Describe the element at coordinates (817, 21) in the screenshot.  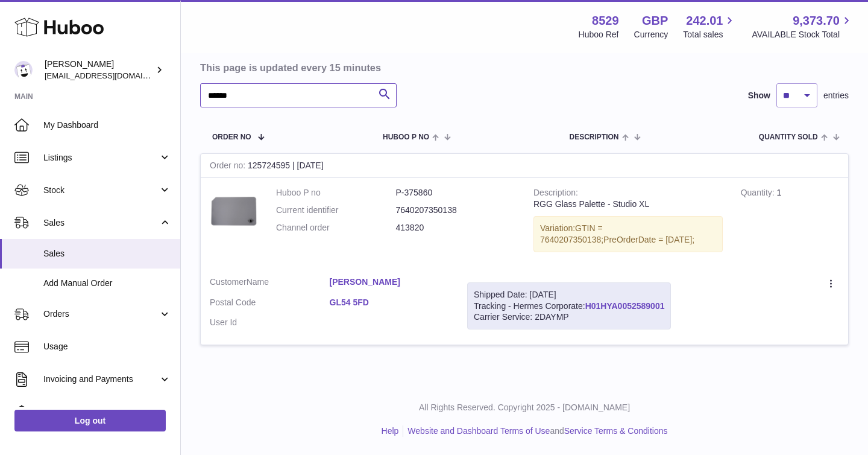
I see `span: 9,373.70` at that location.